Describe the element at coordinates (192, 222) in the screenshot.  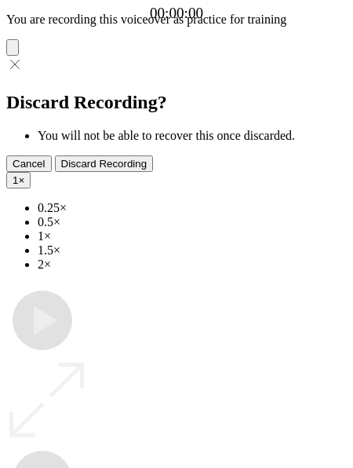
I see `li: 0.5×` at that location.